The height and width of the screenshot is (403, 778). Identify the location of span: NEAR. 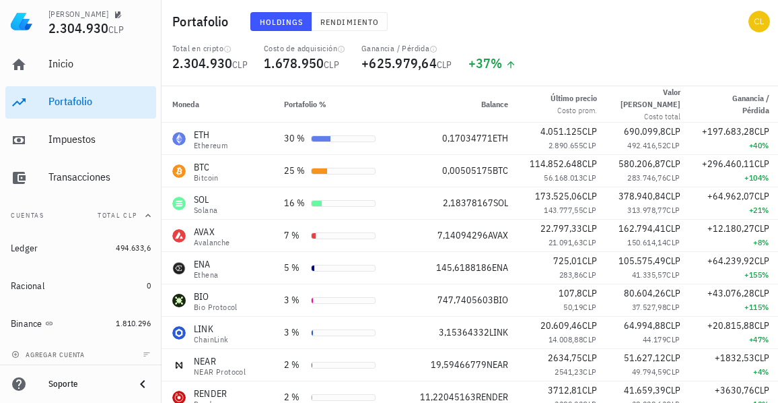
(498, 364).